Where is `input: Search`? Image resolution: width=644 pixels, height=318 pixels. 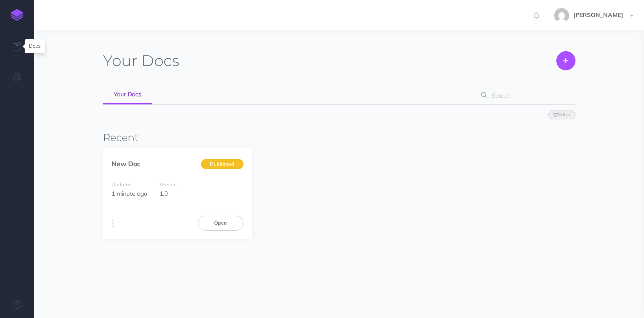
input: Search is located at coordinates (525, 95).